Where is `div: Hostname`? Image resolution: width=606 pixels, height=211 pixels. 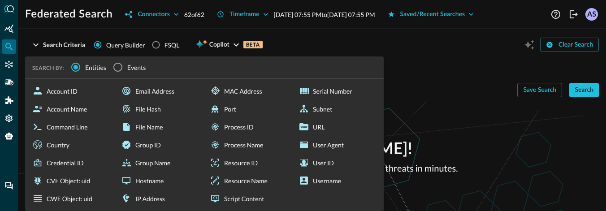 div: Hostname is located at coordinates (160, 181).